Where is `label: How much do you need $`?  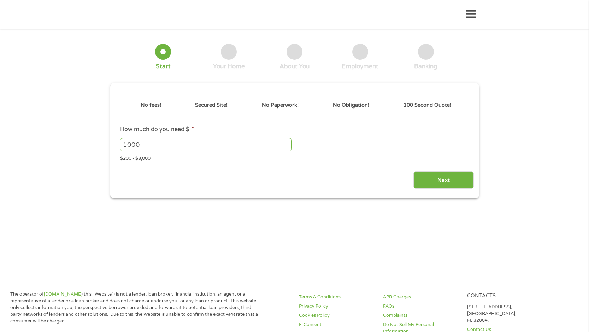
label: How much do you need $ is located at coordinates (157, 129).